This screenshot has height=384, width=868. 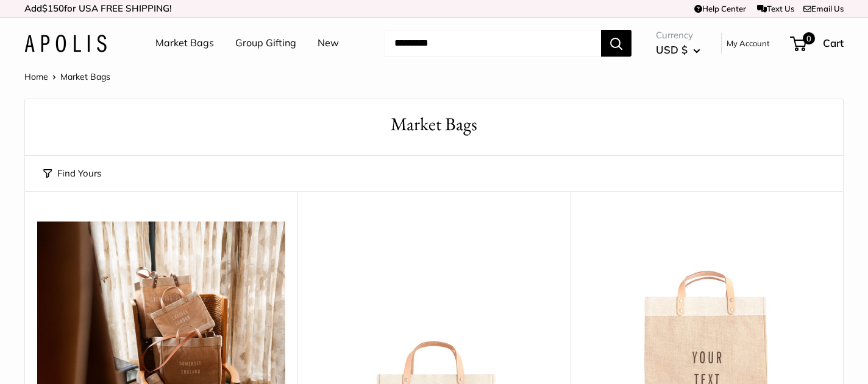 I want to click on img: Apolis, so click(x=65, y=43).